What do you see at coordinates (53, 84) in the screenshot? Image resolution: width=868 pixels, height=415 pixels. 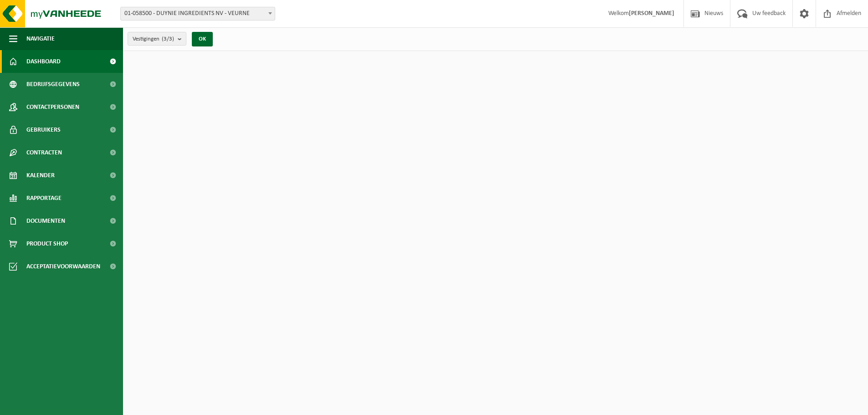 I see `span: Bedrijfsgegevens` at bounding box center [53, 84].